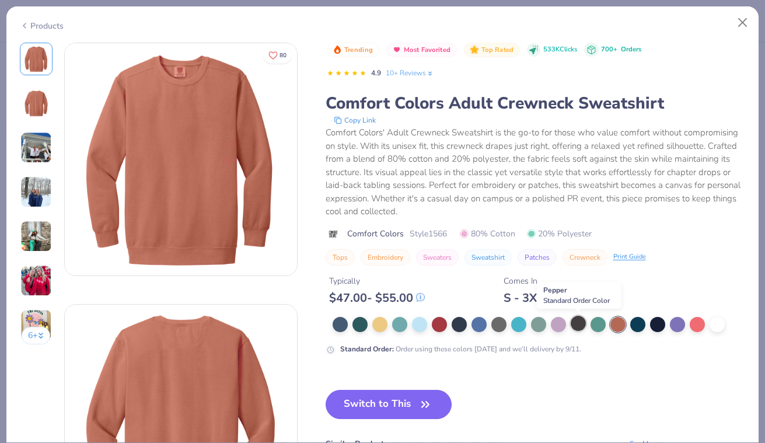  I want to click on button: Tops, so click(340, 257).